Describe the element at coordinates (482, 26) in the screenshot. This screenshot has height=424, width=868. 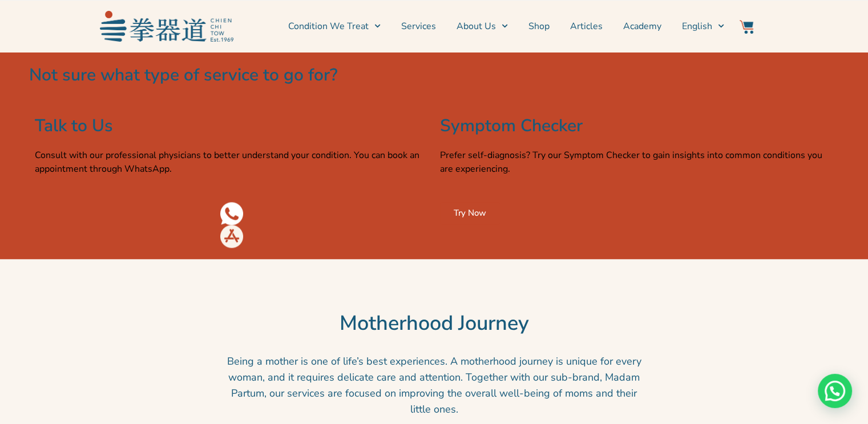
I see `nav: Menu` at that location.